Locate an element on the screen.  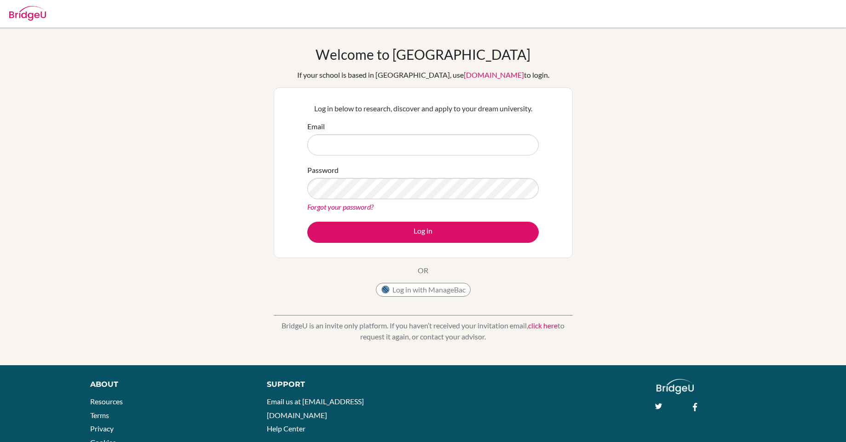
a: click here is located at coordinates (543, 325).